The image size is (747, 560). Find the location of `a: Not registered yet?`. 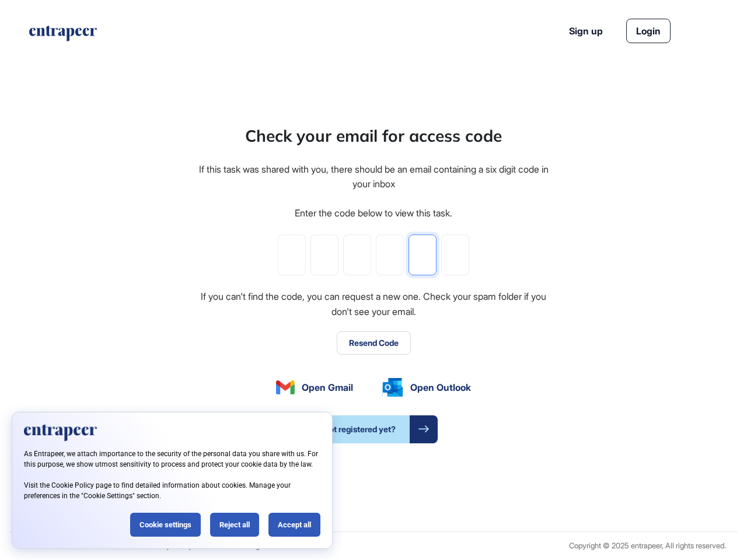

a: Not registered yet? is located at coordinates (373, 429).